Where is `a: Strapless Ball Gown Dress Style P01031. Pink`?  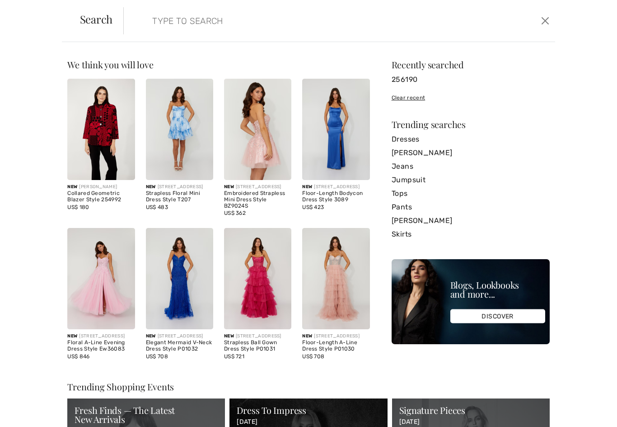
a: Strapless Ball Gown Dress Style P01031. Pink is located at coordinates (258, 278).